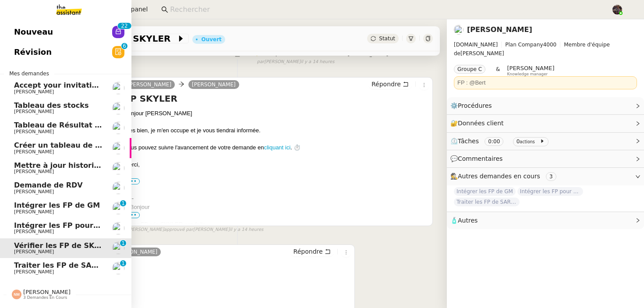 The height and width of the screenshot is (308, 644). What do you see at coordinates (531, 71) in the screenshot?
I see `app-user-label: Knowledge manager` at bounding box center [531, 71].